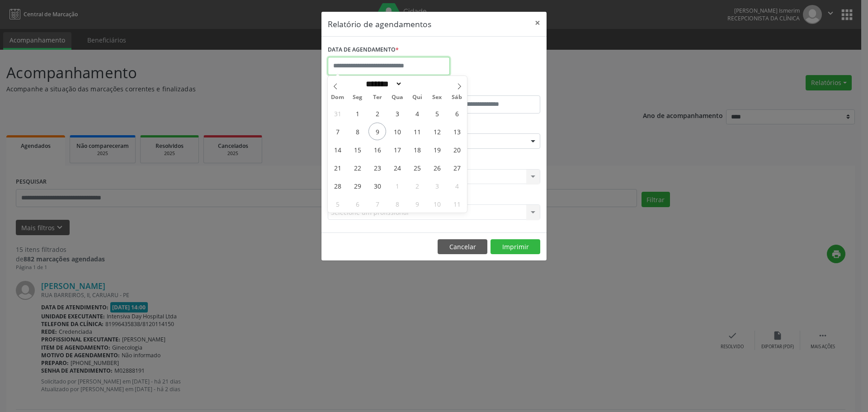 The height and width of the screenshot is (412, 868). I want to click on span: Setembro 25, 2025, so click(417, 168).